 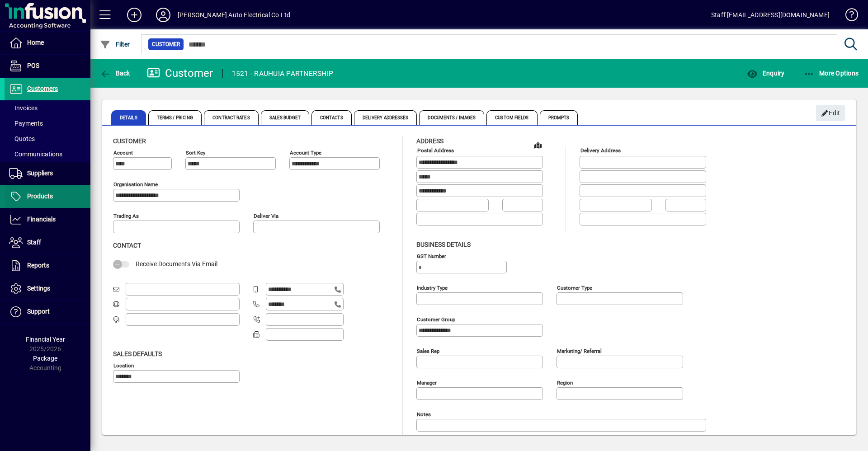 I want to click on mat-label: Account, so click(x=123, y=153).